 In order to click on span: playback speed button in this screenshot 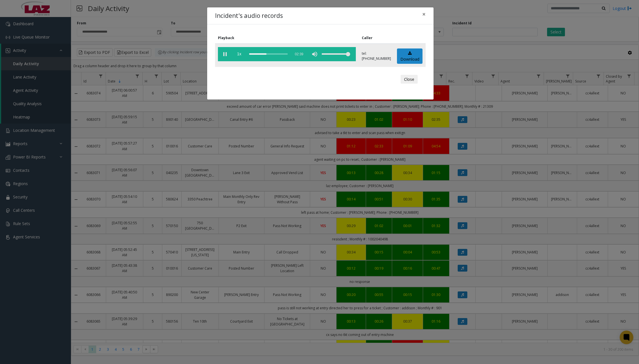, I will do `click(239, 54)`.